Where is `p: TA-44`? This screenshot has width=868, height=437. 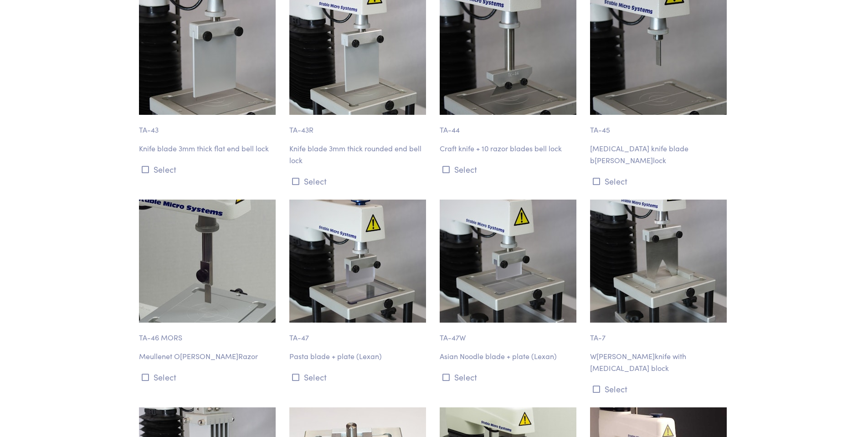
p: TA-44 is located at coordinates (510, 125).